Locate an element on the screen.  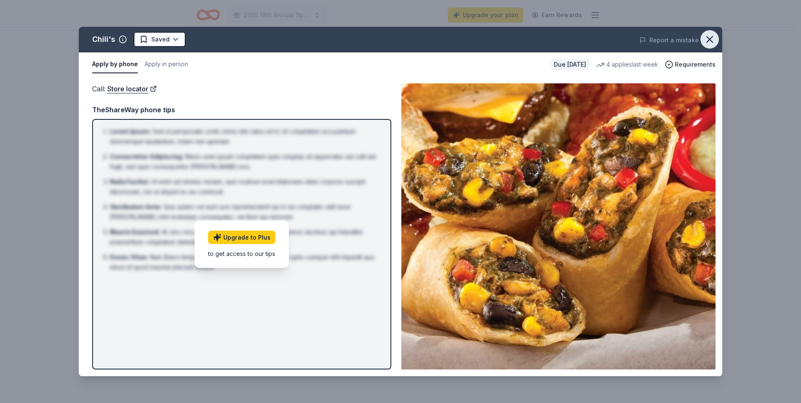
span: Consectetur Adipiscing : is located at coordinates (147, 156).